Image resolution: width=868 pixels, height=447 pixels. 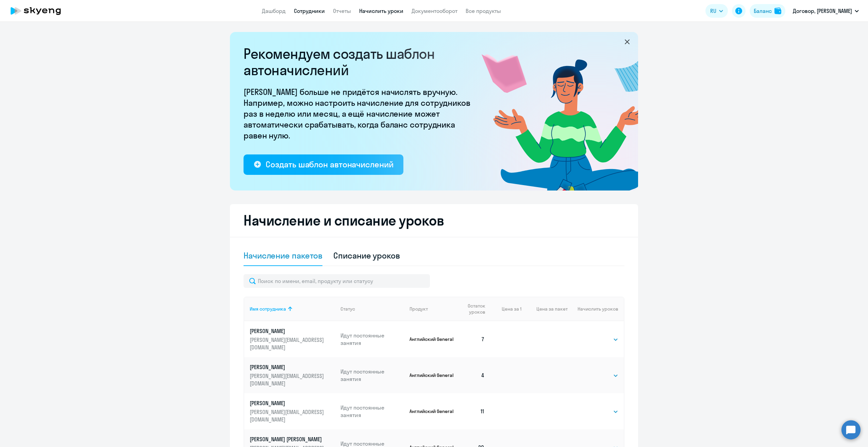 I want to click on a: Документооборот, so click(x=434, y=11).